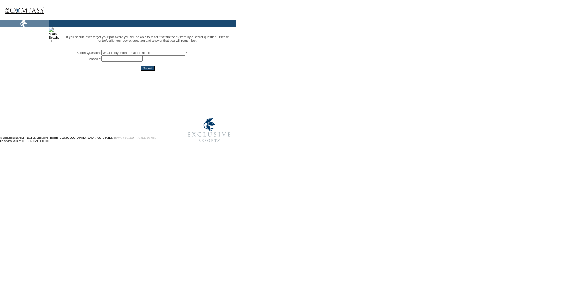  What do you see at coordinates (148, 39) in the screenshot?
I see `p: If you should ever forget your password you will be able to reset it within the system by a secre...` at bounding box center [148, 39].